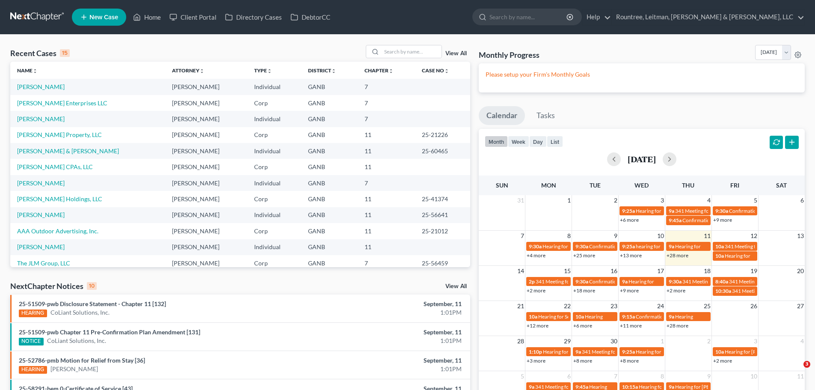 The width and height of the screenshot is (815, 390). Describe the element at coordinates (532, 281) in the screenshot. I see `span: 2p` at that location.